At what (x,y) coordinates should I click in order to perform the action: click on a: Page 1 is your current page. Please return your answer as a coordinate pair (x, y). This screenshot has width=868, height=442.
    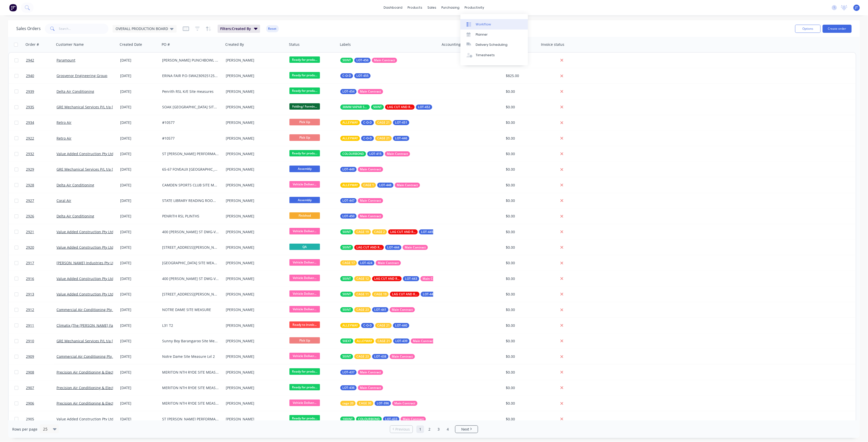
    Looking at the image, I should click on (420, 429).